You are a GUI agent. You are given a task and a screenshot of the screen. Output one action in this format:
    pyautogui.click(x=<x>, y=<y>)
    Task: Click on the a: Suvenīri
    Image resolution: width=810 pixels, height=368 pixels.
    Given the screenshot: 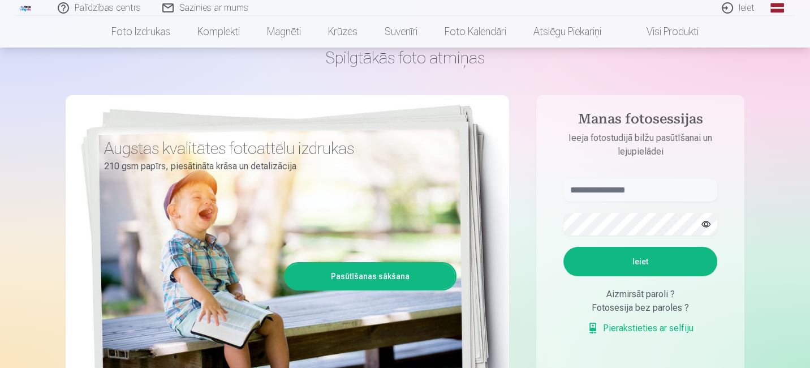 What is the action you would take?
    pyautogui.click(x=401, y=32)
    